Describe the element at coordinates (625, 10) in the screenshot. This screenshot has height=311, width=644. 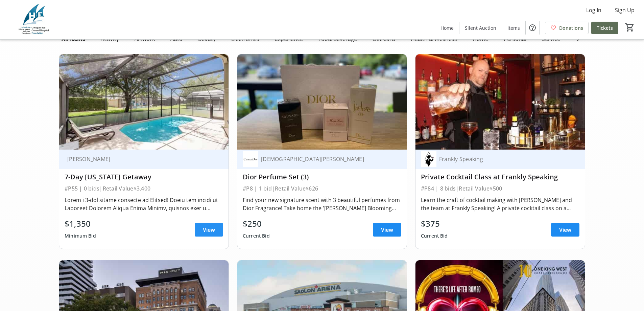
I see `button: Sign Up` at that location.